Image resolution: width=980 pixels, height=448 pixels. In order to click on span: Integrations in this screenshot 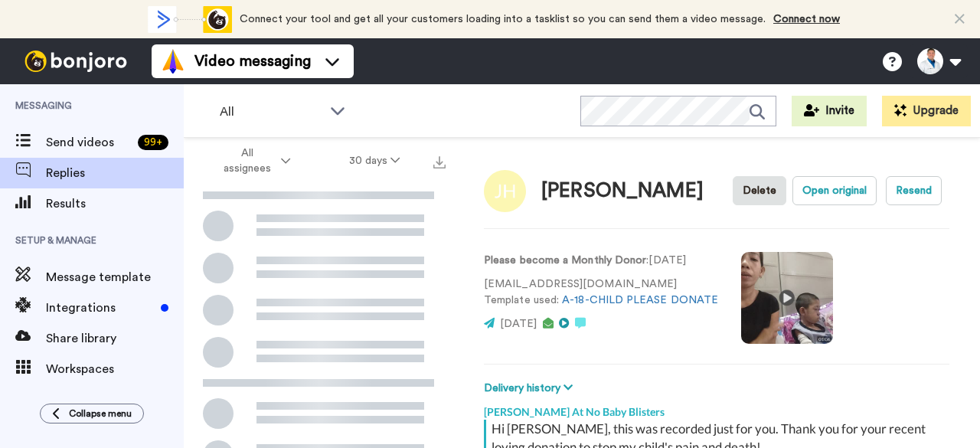, I will do `click(100, 308)`.